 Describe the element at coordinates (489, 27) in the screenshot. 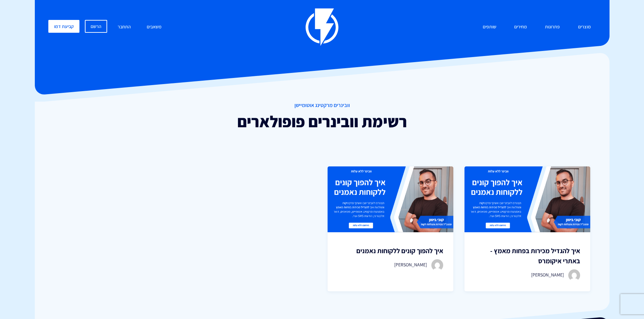

I see `a: שותפים` at that location.